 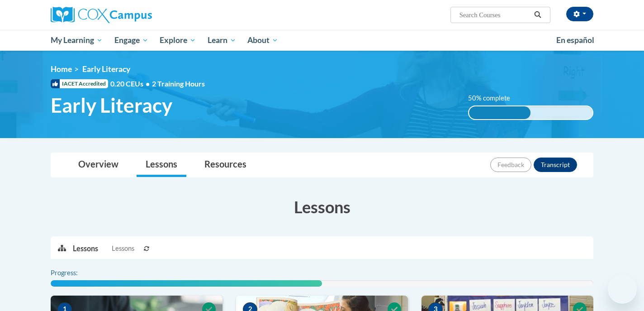 I want to click on a: About, so click(x=263, y=40).